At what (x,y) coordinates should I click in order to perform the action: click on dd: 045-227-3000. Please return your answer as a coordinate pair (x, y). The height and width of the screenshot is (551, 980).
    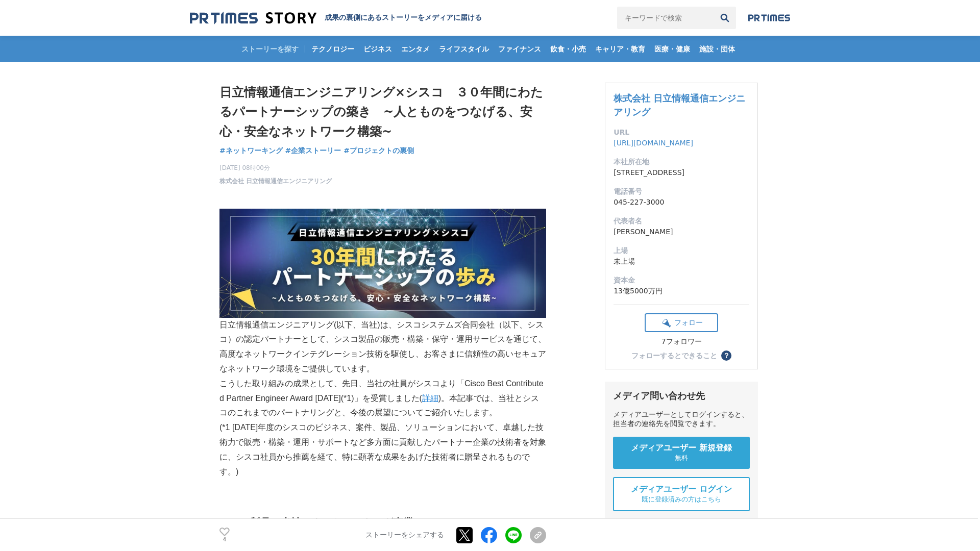
    Looking at the image, I should click on (681, 203).